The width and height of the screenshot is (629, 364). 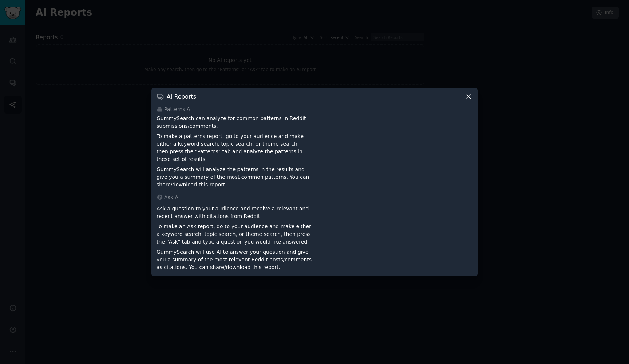 What do you see at coordinates (314, 197) in the screenshot?
I see `div: Ask AI` at bounding box center [314, 197].